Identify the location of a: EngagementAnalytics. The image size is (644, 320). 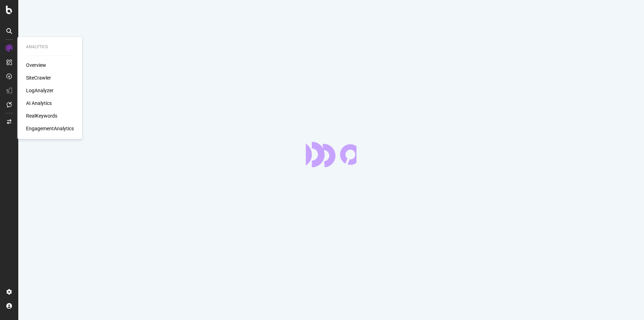
(50, 128).